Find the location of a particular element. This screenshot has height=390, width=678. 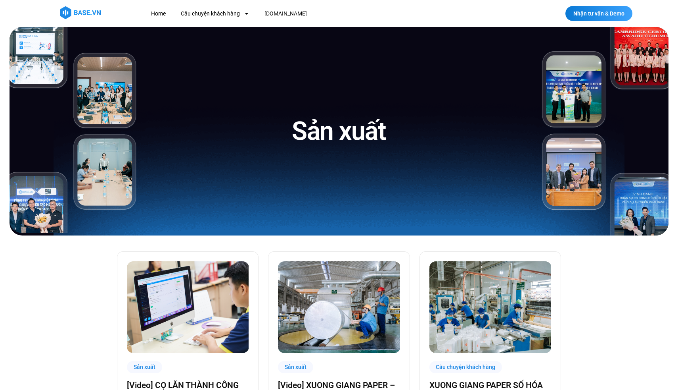

a: Home is located at coordinates (158, 13).